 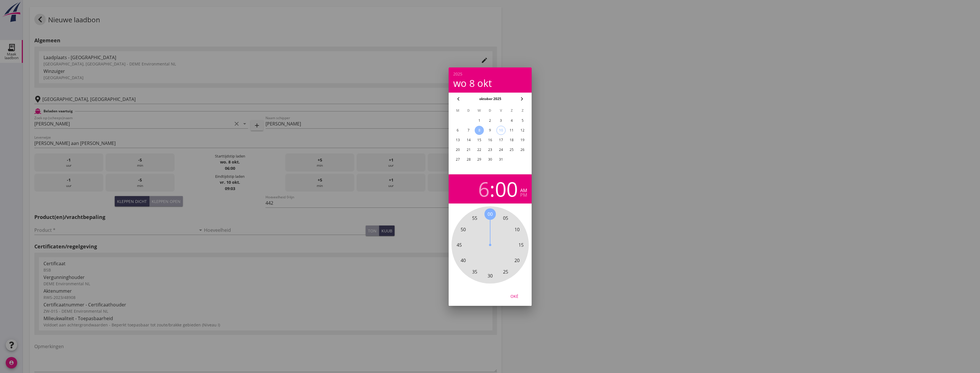 What do you see at coordinates (517, 229) in the screenshot?
I see `span: 10` at bounding box center [517, 229].